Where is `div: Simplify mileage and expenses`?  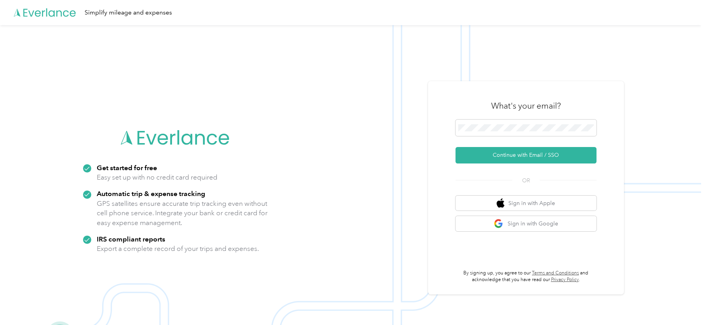
div: Simplify mileage and expenses is located at coordinates (128, 13).